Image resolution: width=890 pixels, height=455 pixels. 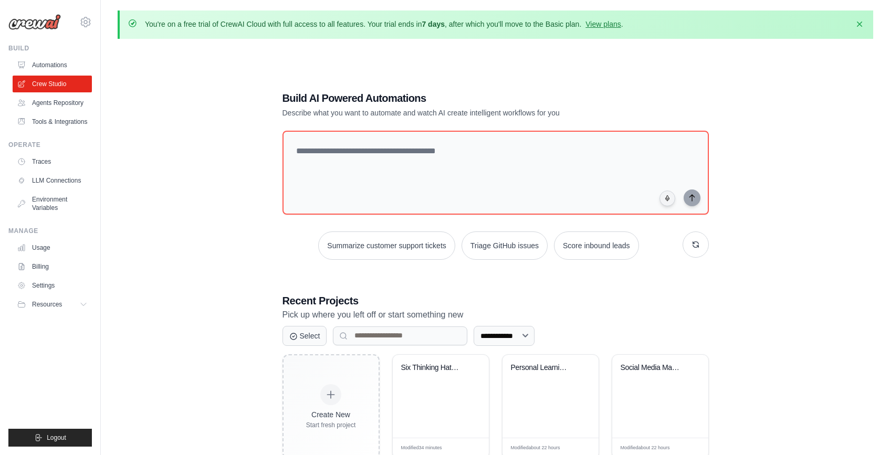 I want to click on span: Modified 34 minutes, so click(x=421, y=448).